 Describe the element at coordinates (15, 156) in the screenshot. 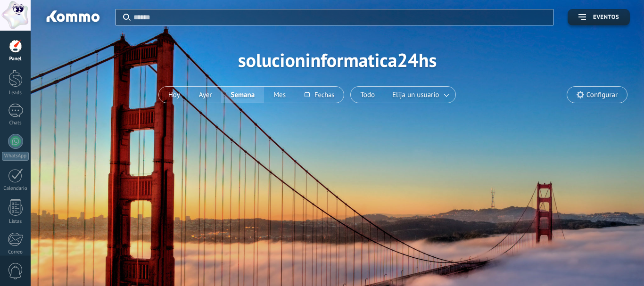

I see `div: WhatsApp` at that location.